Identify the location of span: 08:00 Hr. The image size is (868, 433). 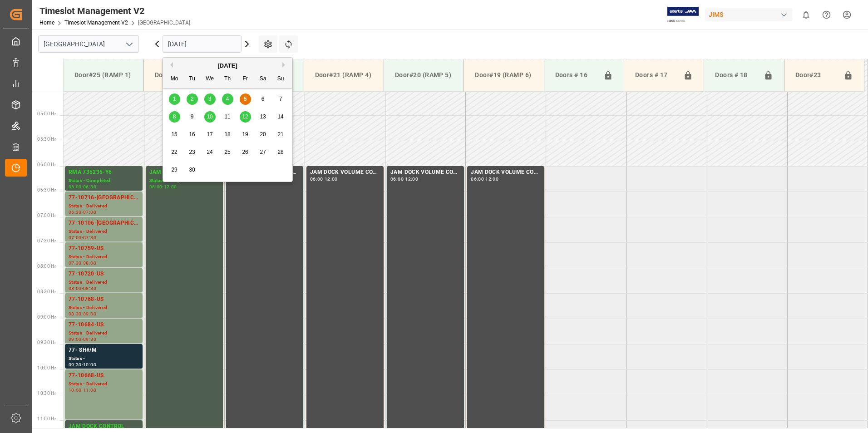
(47, 266).